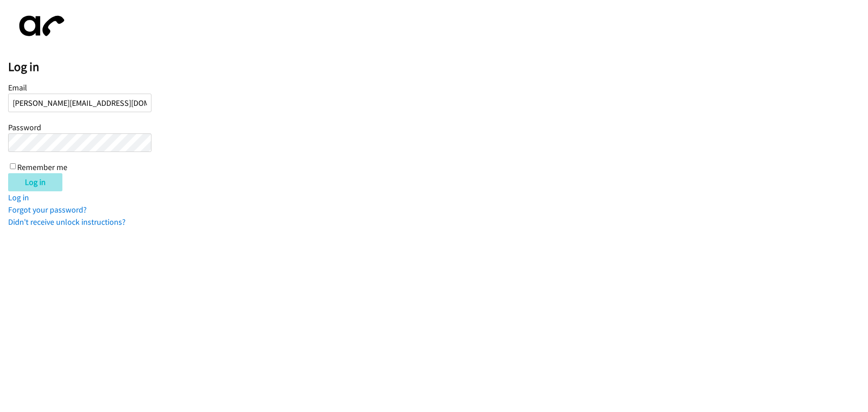 Image resolution: width=868 pixels, height=412 pixels. What do you see at coordinates (48, 209) in the screenshot?
I see `a: Forgot your password?` at bounding box center [48, 209].